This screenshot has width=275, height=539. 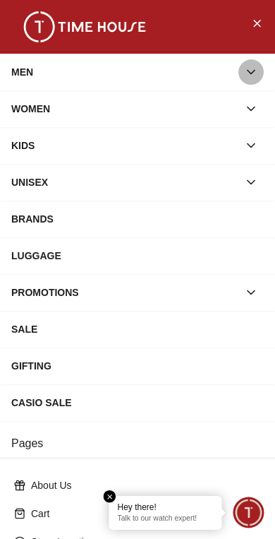 I want to click on div: GIFTING, so click(x=138, y=366).